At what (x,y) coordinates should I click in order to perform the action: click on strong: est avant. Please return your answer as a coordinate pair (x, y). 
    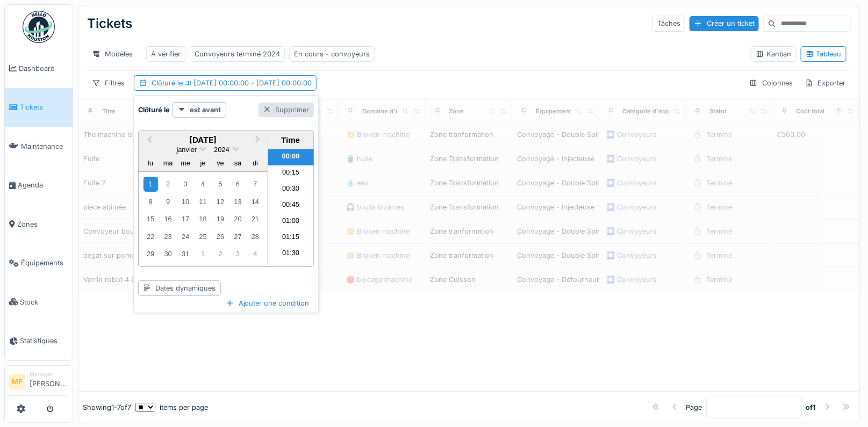
    Looking at the image, I should click on (206, 110).